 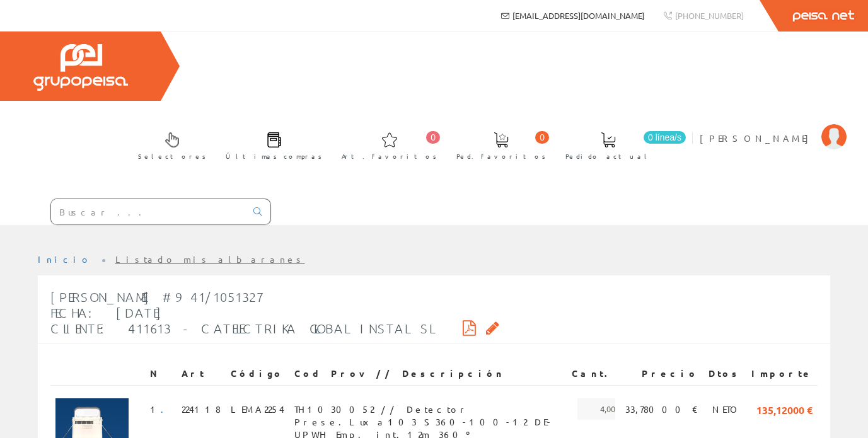 I want to click on a: Listado mis albaranes, so click(x=210, y=259).